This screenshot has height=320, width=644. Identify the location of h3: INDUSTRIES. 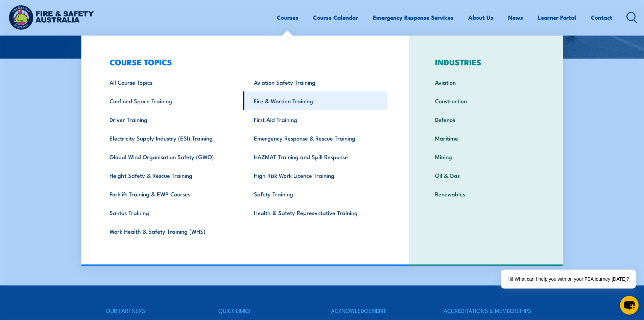
(486, 62).